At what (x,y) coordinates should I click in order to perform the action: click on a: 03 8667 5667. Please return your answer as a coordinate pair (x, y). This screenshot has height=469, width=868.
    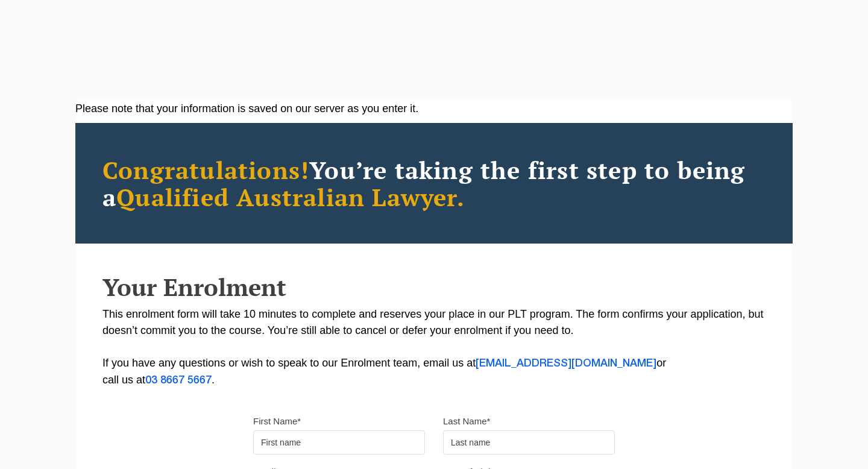
    Looking at the image, I should click on (179, 380).